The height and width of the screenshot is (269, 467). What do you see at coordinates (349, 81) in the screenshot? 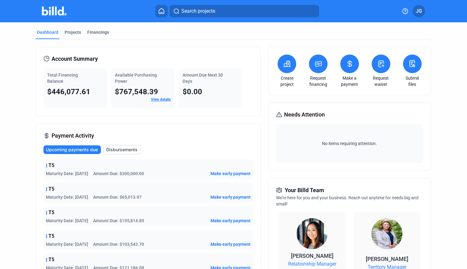
I see `a: Make a payment` at bounding box center [349, 81].